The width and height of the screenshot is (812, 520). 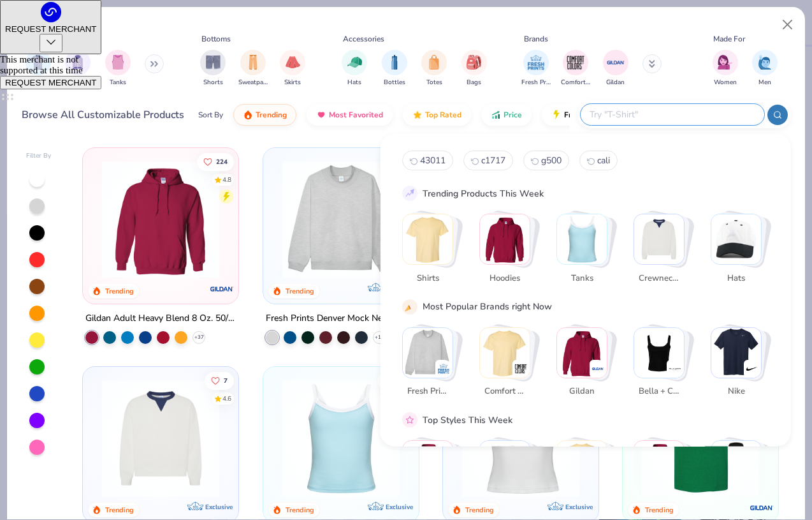 I want to click on span: Tanks, so click(x=582, y=278).